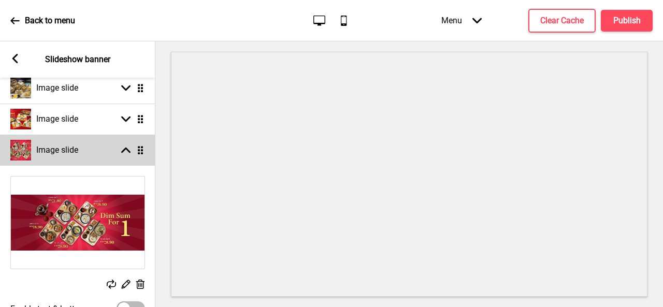 The height and width of the screenshot is (307, 663). I want to click on p: Back to menu, so click(50, 21).